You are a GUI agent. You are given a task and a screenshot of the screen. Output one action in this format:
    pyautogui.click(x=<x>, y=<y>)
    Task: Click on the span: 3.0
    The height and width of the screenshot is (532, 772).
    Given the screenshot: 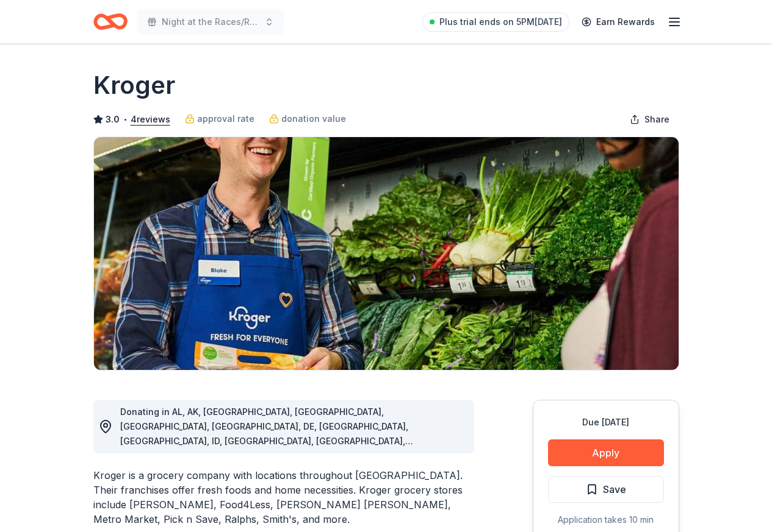 What is the action you would take?
    pyautogui.click(x=112, y=120)
    